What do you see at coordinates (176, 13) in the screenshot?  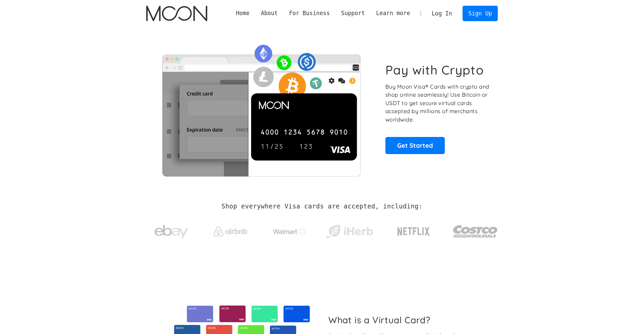 I see `a: home` at bounding box center [176, 13].